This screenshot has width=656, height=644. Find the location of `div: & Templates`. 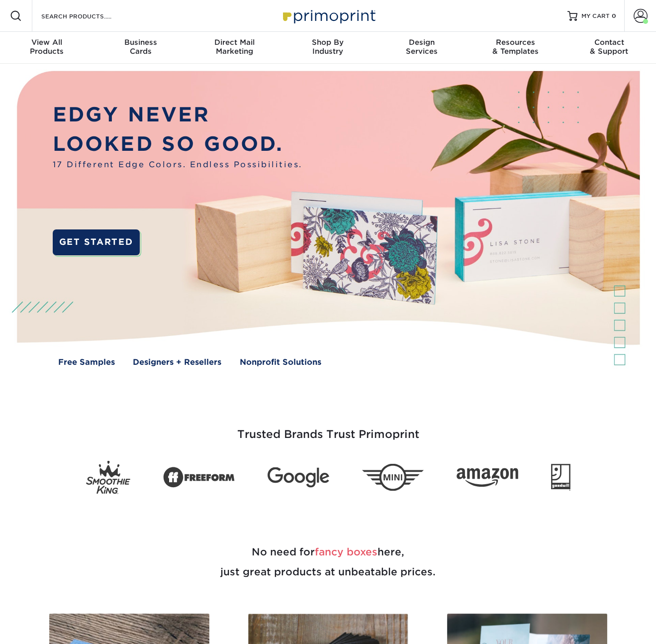

div: & Templates is located at coordinates (515, 47).